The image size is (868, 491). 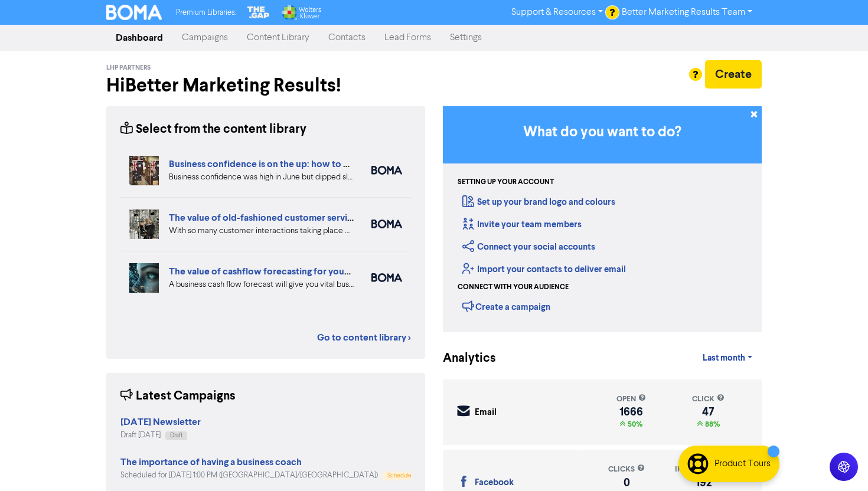 I want to click on div: clicks, so click(x=626, y=469).